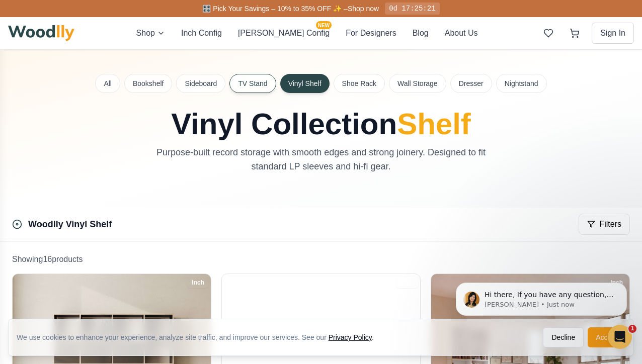  What do you see at coordinates (109, 43) in the screenshot?
I see `p: Message from Anna, sent Just now` at bounding box center [109, 43].